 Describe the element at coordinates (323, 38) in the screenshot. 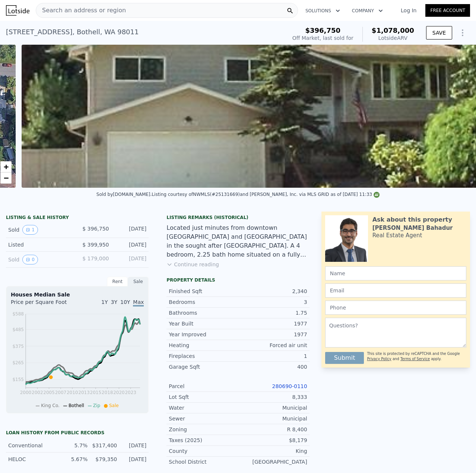

I see `div: Off Market, last sold for` at that location.